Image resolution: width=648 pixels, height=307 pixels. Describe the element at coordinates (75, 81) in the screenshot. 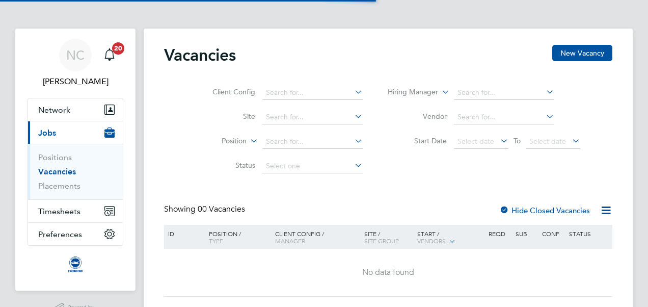

I see `span: Nathan Casselton` at that location.